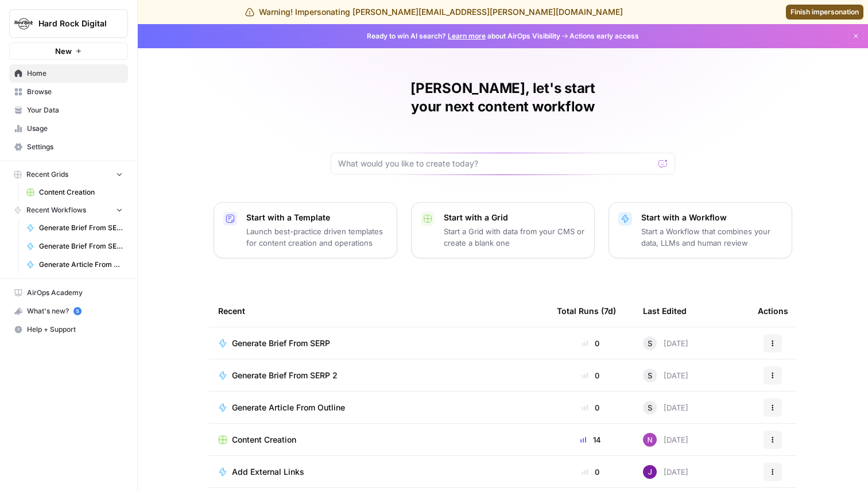  Describe the element at coordinates (68, 51) in the screenshot. I see `button: New` at that location.